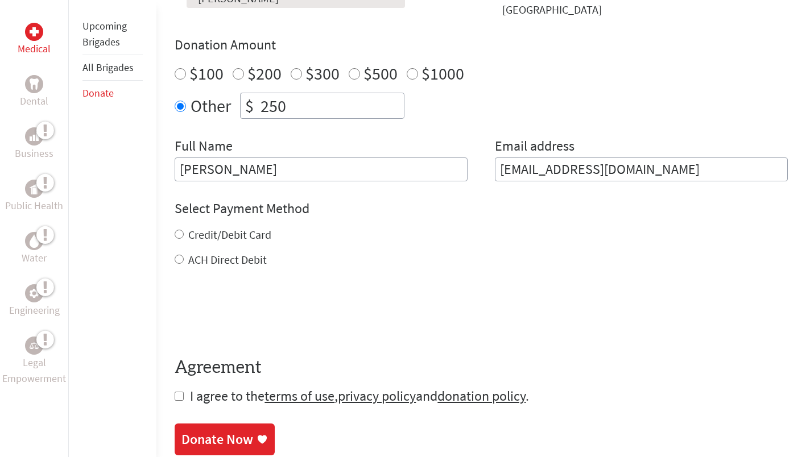 The width and height of the screenshot is (806, 457). What do you see at coordinates (299, 396) in the screenshot?
I see `a: terms of use` at bounding box center [299, 396].